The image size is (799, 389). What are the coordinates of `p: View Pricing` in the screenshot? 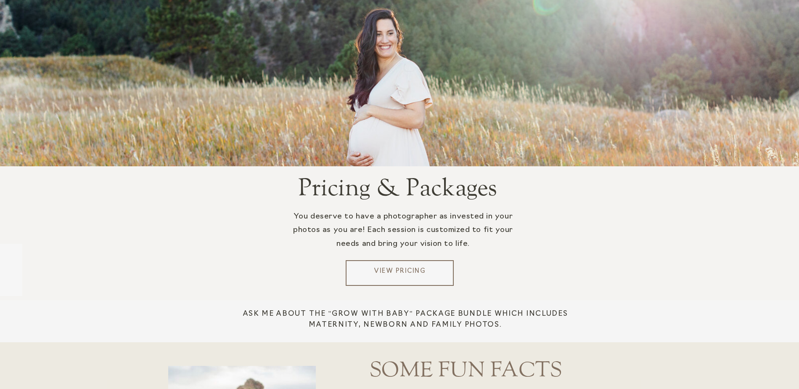 It's located at (400, 273).